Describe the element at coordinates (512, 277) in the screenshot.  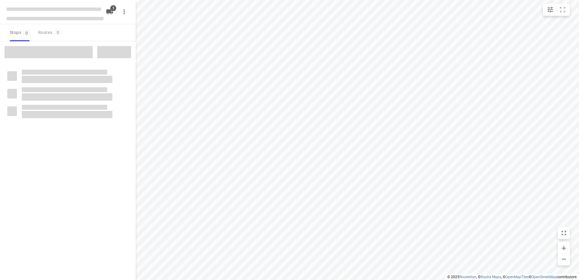
I see `li: © 2025 , © , © © contributors` at that location.